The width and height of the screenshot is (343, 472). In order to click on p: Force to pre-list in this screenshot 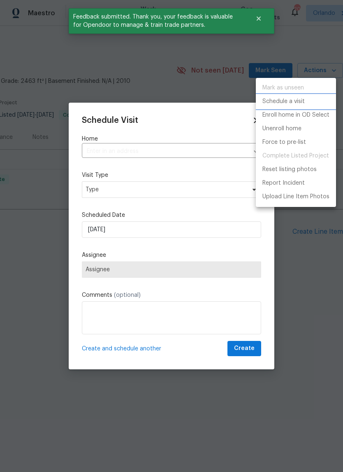, I will do `click(285, 142)`.